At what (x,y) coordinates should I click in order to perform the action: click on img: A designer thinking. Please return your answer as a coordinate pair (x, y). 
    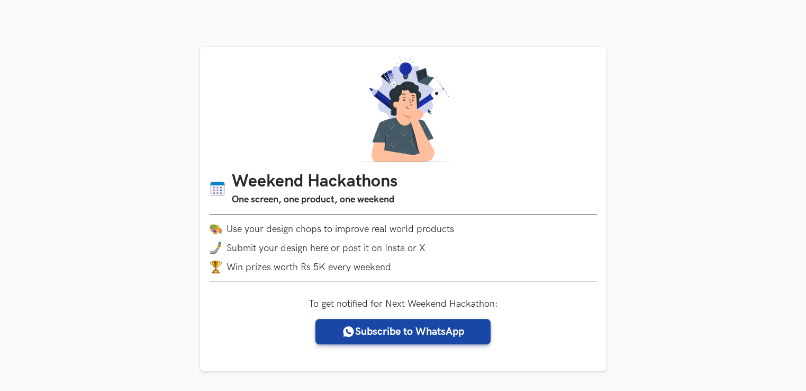
    Looking at the image, I should click on (403, 109).